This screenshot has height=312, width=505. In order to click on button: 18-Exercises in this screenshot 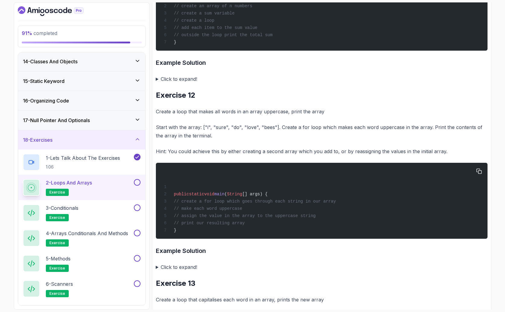, I will do `click(82, 140)`.